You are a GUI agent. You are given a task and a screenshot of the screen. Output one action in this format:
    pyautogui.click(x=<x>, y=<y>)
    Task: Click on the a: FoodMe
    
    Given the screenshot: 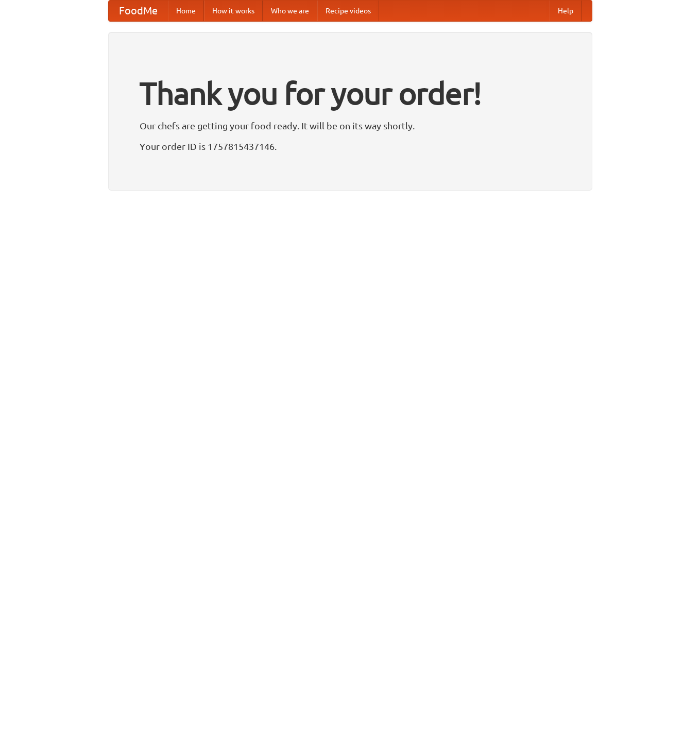 What is the action you would take?
    pyautogui.click(x=138, y=10)
    